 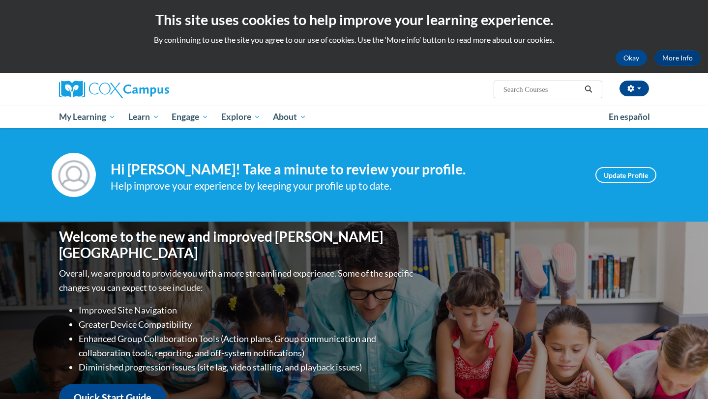 What do you see at coordinates (629, 117) in the screenshot?
I see `a: En español` at bounding box center [629, 117].